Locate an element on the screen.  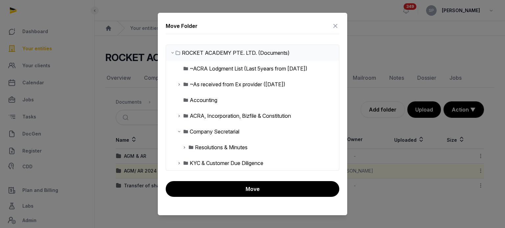
div: ROCKET ACADEMY PTE. LTD. (Documents) is located at coordinates (236, 53).